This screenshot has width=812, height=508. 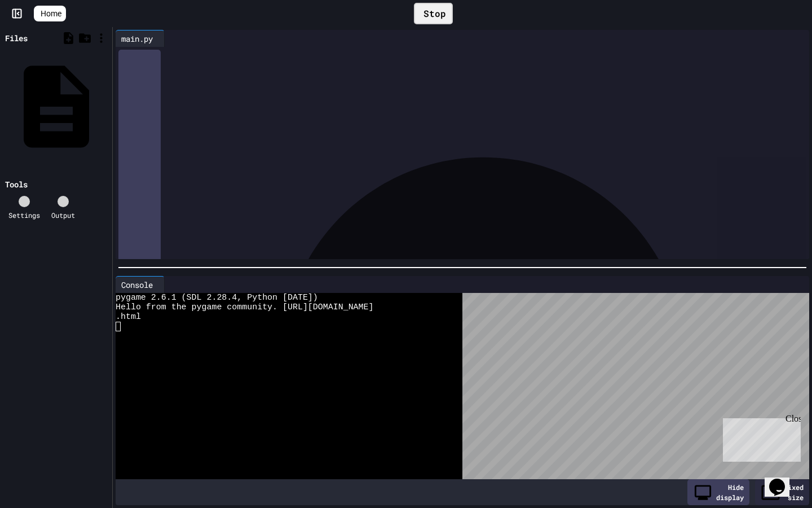 I want to click on div: Files, so click(x=16, y=38).